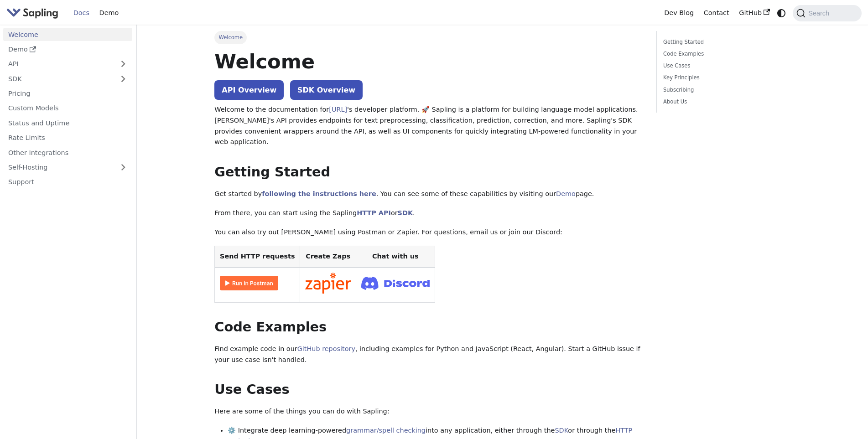  Describe the element at coordinates (68, 137) in the screenshot. I see `a: Rate Limits` at that location.